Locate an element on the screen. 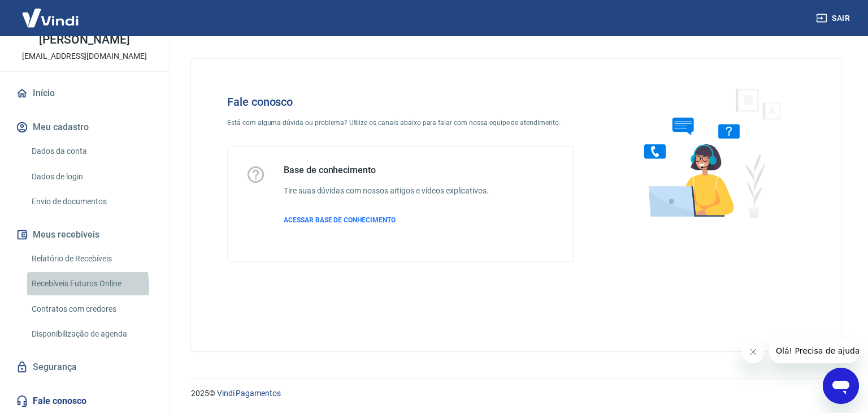  a: Início is located at coordinates (84, 93).